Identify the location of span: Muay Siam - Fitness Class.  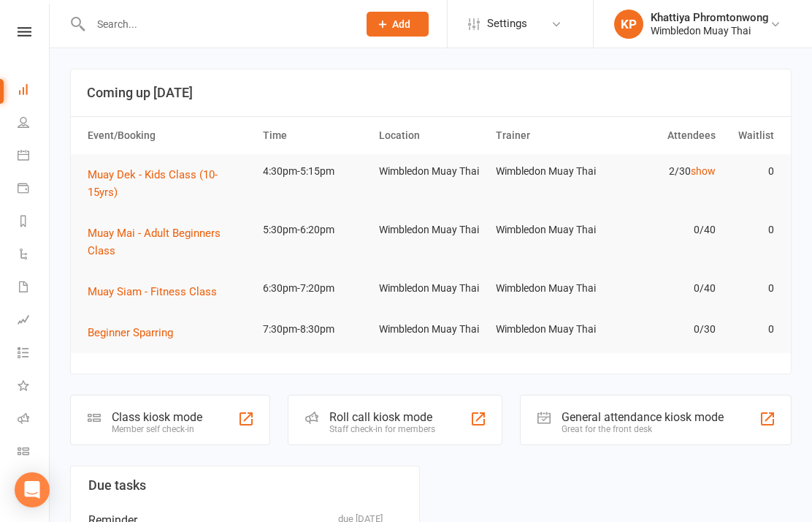
(152, 291).